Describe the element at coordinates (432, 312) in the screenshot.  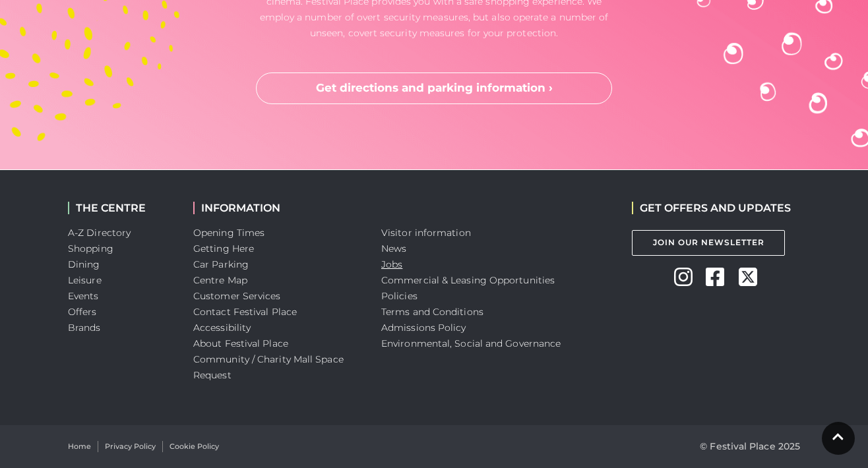
I see `a: Terms and Conditions` at that location.